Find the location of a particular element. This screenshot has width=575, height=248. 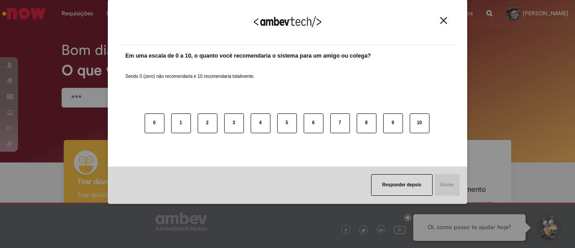

button: 7 is located at coordinates (340, 123).